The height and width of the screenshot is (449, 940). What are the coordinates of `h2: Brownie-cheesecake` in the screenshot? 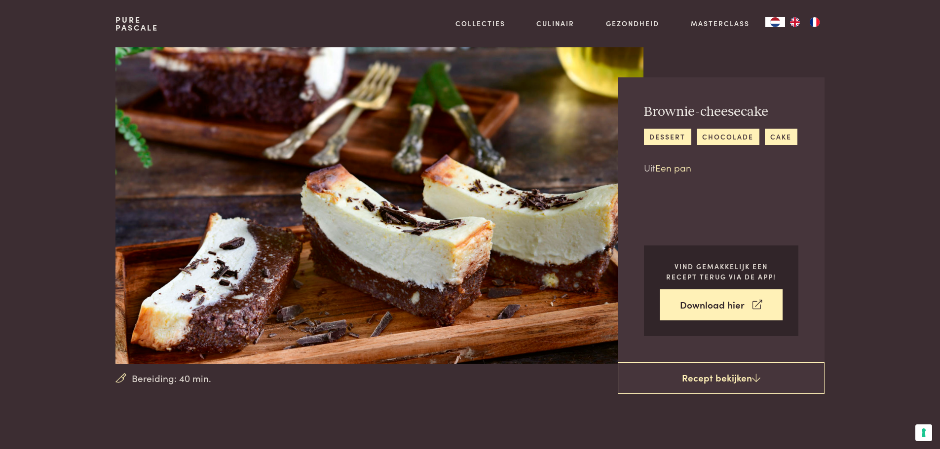 It's located at (720, 112).